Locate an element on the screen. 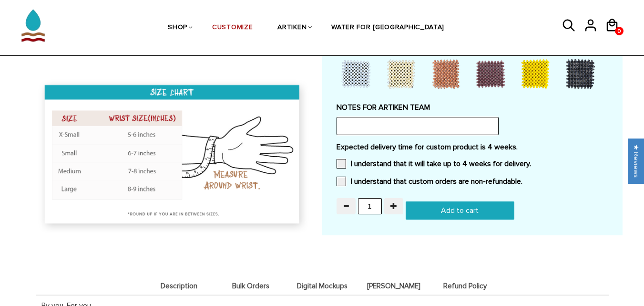 Image resolution: width=644 pixels, height=306 pixels. label: NOTES FOR ARTIKEN TEAM is located at coordinates (472, 107).